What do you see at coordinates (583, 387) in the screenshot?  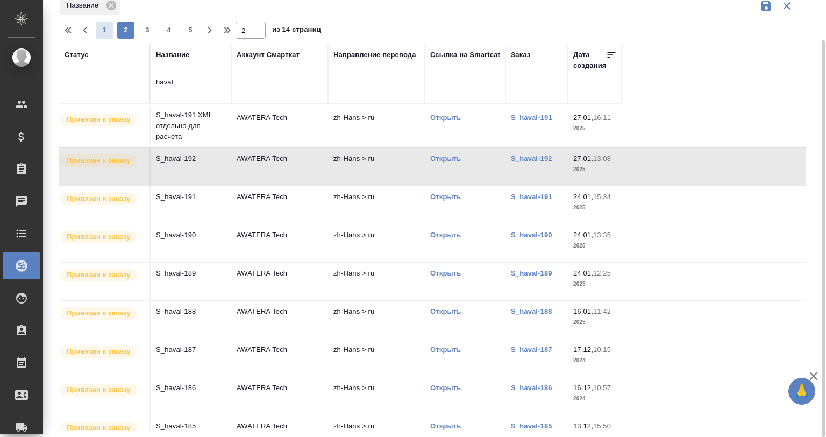 I see `p: 16.12,` at bounding box center [583, 387].